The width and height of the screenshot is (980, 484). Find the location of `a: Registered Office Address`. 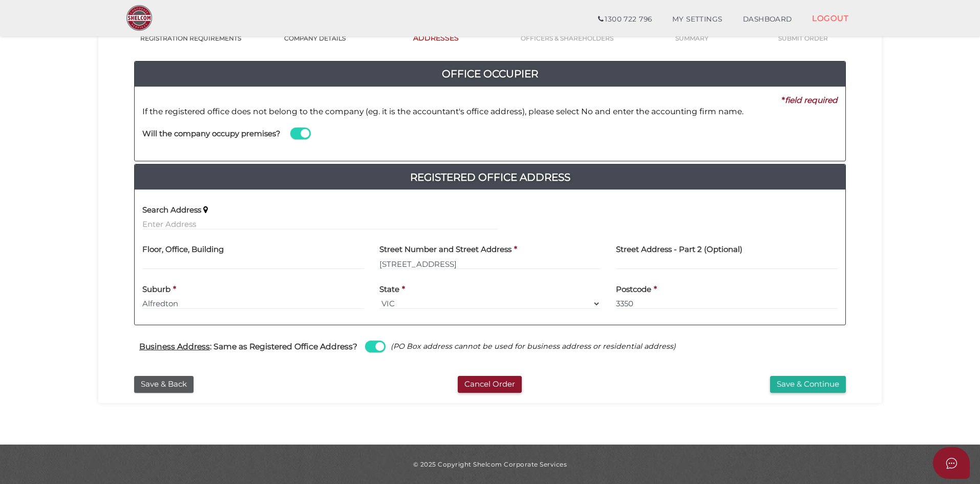

a: Registered Office Address is located at coordinates (490, 177).